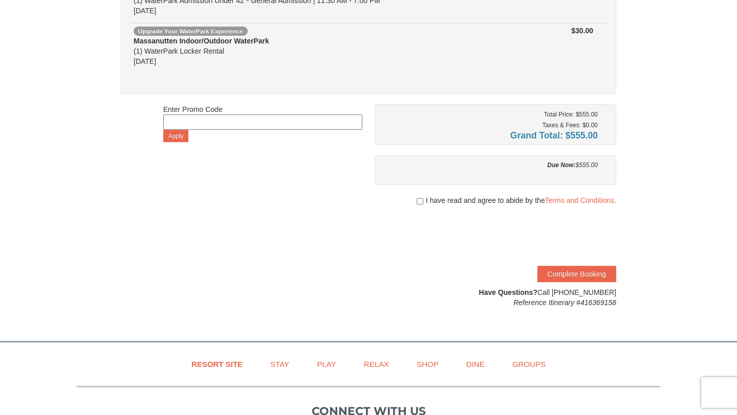  I want to click on small: Taxes & Fees: $0.00, so click(570, 125).